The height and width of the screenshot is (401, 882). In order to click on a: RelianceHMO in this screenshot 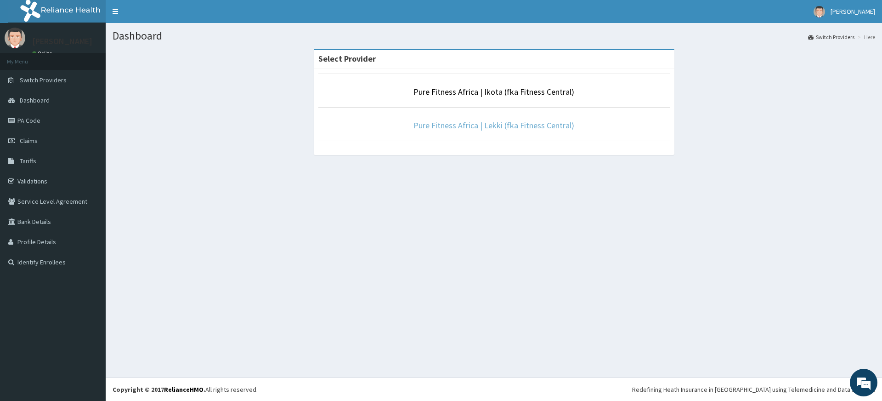, I will do `click(184, 389)`.